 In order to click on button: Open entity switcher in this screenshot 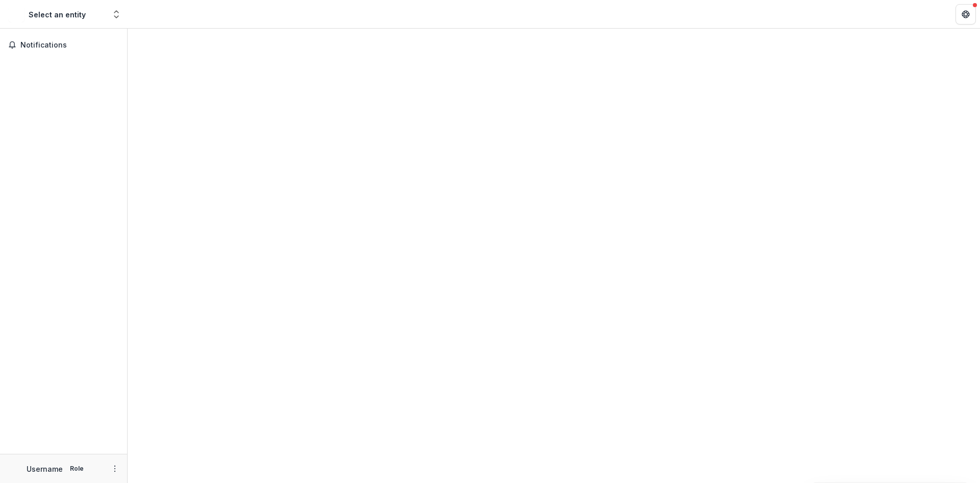, I will do `click(117, 14)`.